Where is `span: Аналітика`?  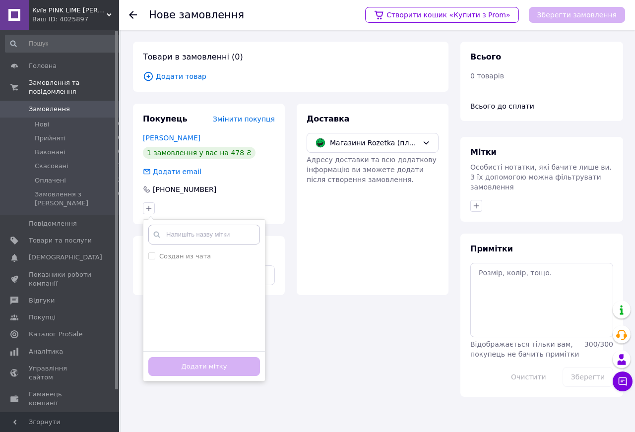
span: Аналітика is located at coordinates (46, 352).